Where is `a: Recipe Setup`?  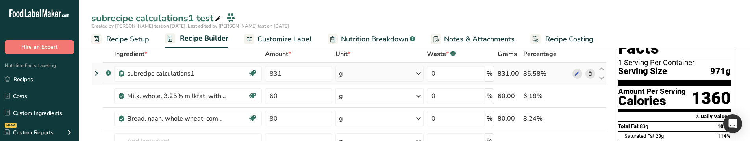 a: Recipe Setup is located at coordinates (120, 39).